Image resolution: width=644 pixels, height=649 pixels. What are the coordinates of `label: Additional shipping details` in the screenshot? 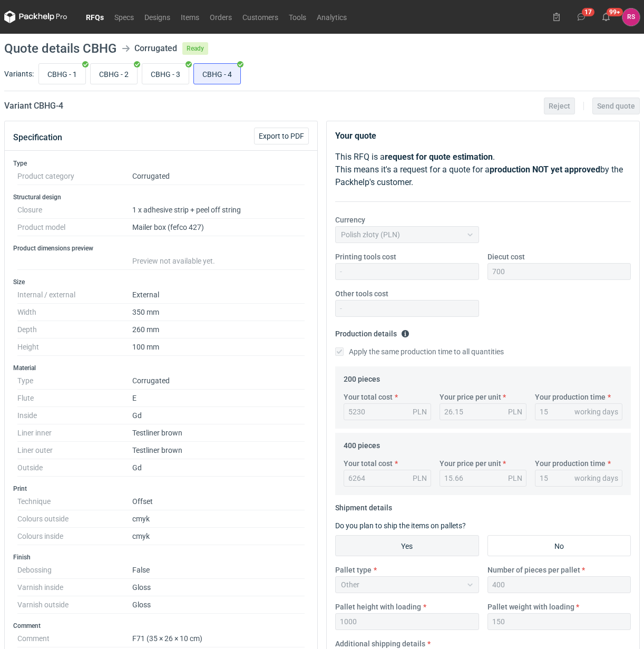 It's located at (380, 644).